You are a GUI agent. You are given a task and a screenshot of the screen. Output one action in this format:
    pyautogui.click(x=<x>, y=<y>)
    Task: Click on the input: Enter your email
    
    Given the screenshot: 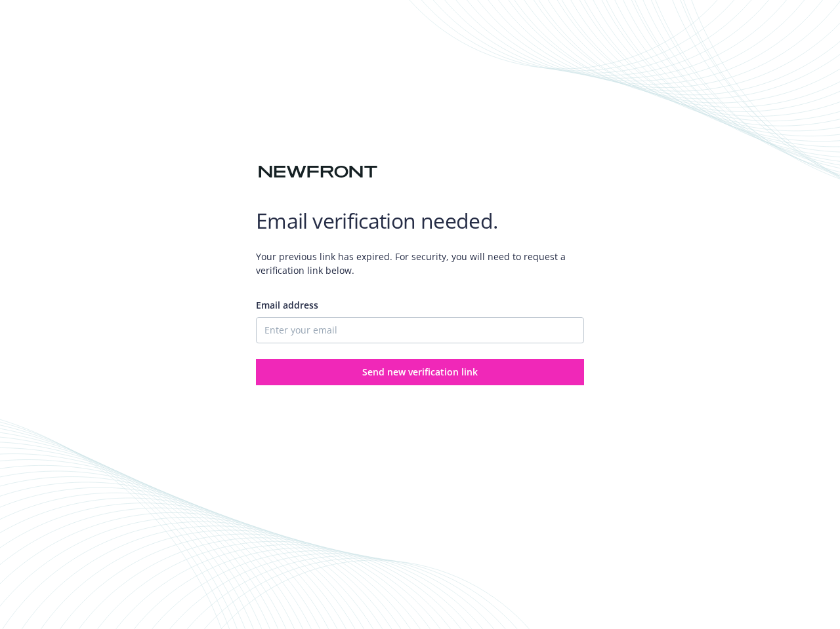 What is the action you would take?
    pyautogui.click(x=420, y=330)
    